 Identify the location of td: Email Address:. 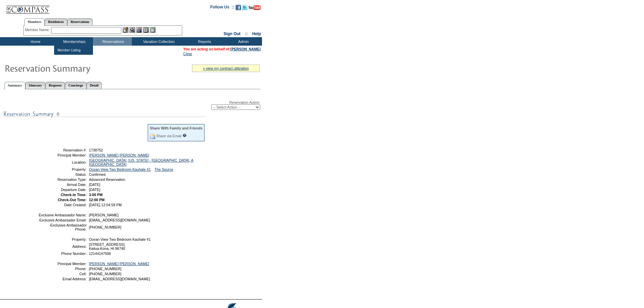
(62, 279).